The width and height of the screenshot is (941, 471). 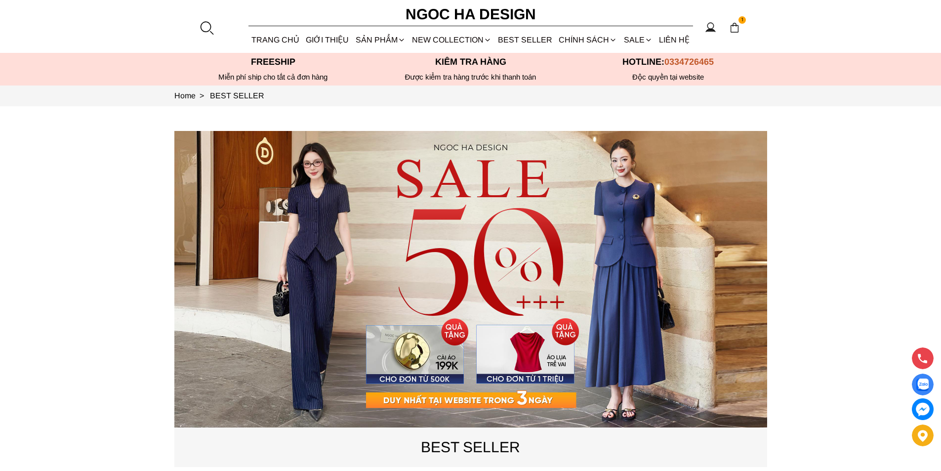 What do you see at coordinates (471, 446) in the screenshot?
I see `p: BEST SELLER` at bounding box center [471, 446].